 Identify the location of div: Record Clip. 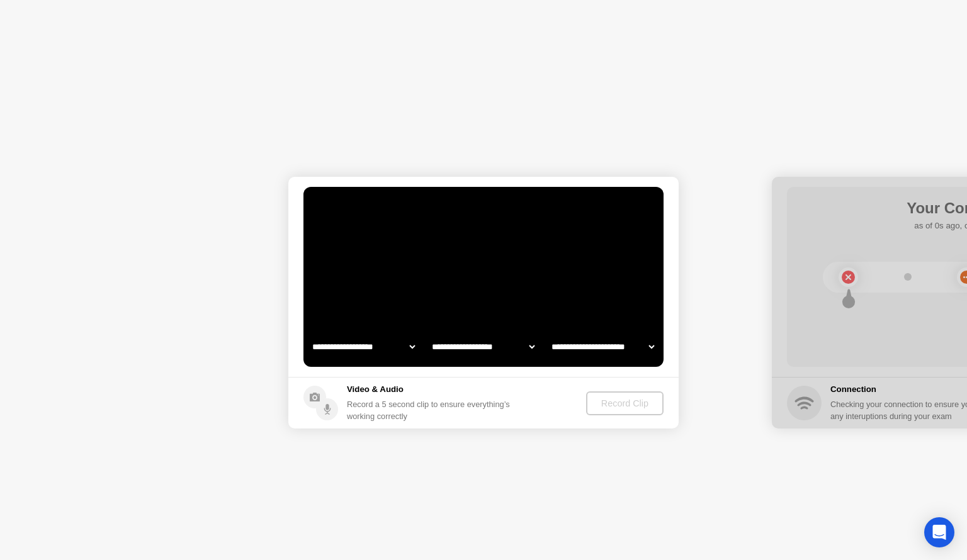
(624, 403).